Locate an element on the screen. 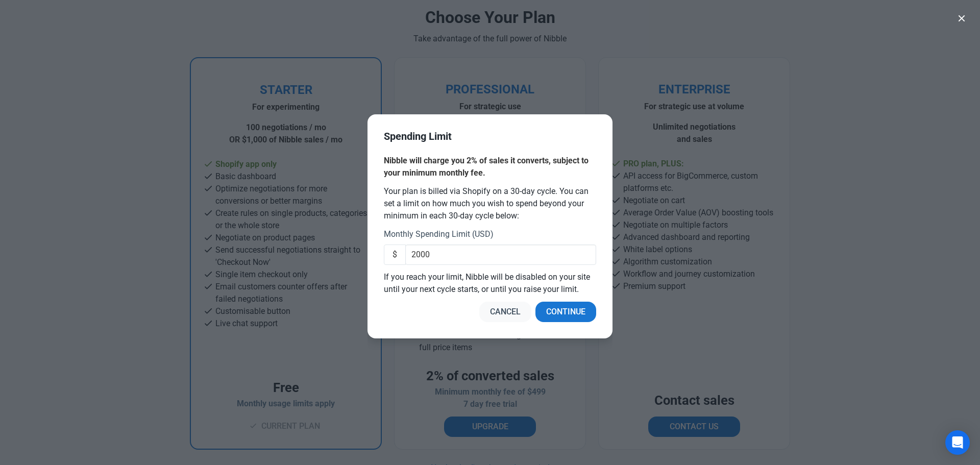 The image size is (980, 465). strong: Nibble will charge you 2% of sales it converts, subject to your minimum monthly fee. is located at coordinates (486, 167).